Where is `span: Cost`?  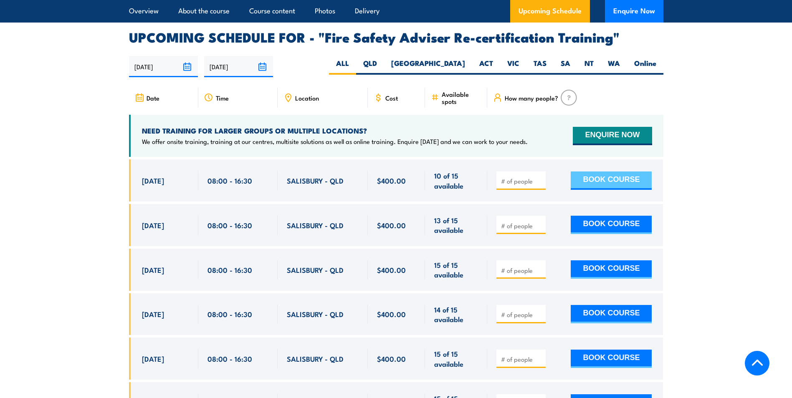
span: Cost is located at coordinates (391, 98).